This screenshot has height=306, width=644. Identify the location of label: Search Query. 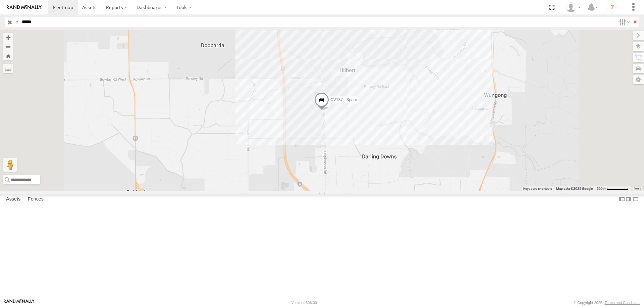
(17, 22).